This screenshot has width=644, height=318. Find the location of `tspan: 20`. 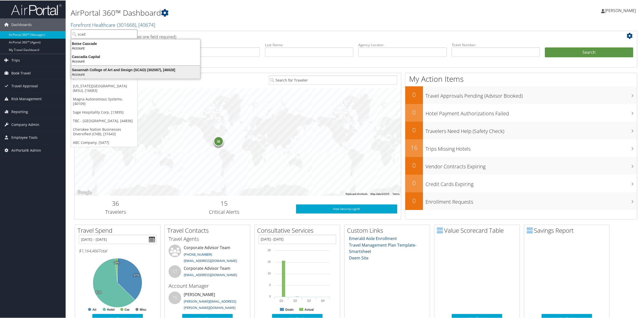

tspan: 20 is located at coordinates (269, 250).